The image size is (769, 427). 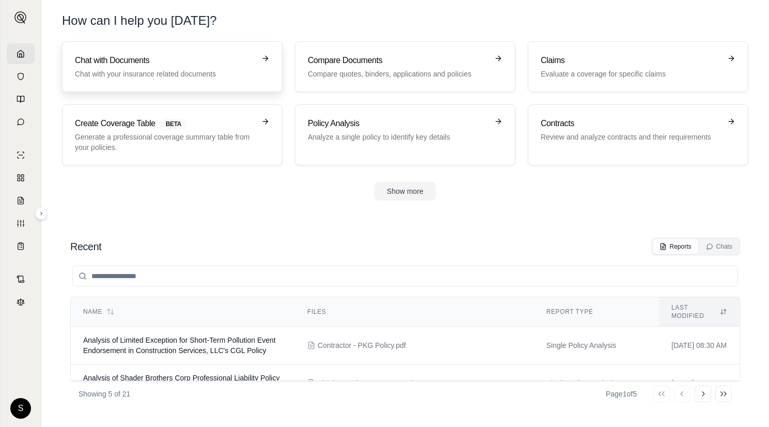 I want to click on a: Documents Vault, so click(x=21, y=76).